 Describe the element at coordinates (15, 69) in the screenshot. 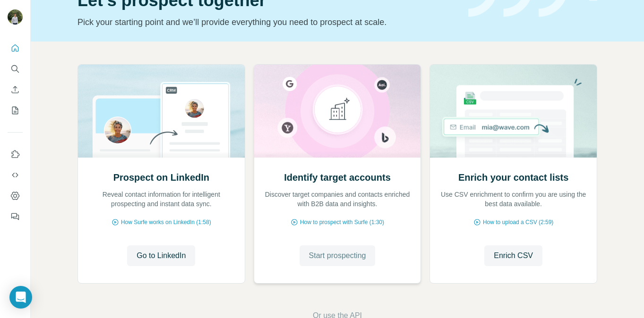

I see `button: Search` at that location.